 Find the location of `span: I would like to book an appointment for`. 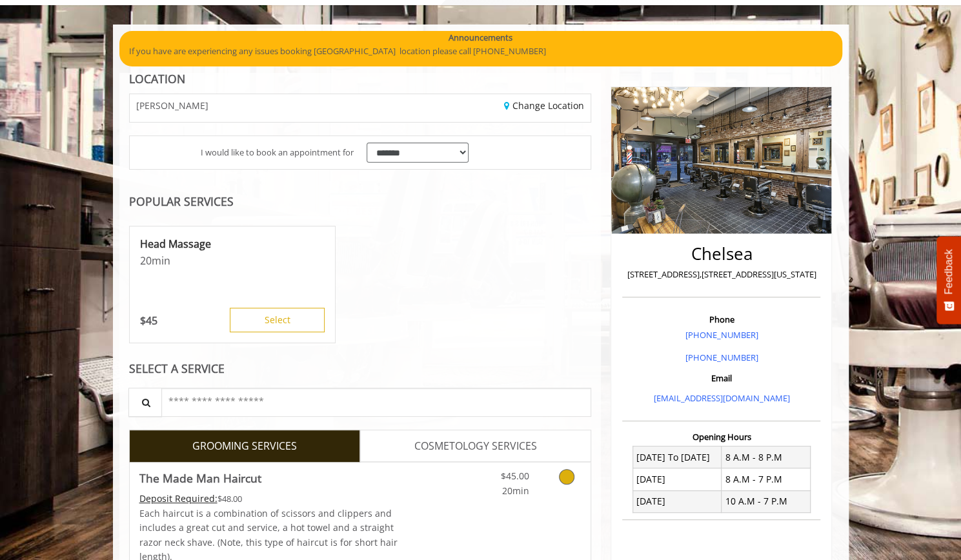

span: I would like to book an appointment for is located at coordinates (277, 152).